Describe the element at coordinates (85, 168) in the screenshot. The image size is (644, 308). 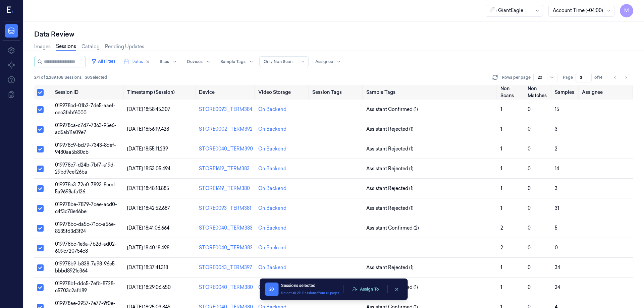
I see `span: 019978c7-d24b-7bf7-a19d-29bd9cef26ba` at that location.